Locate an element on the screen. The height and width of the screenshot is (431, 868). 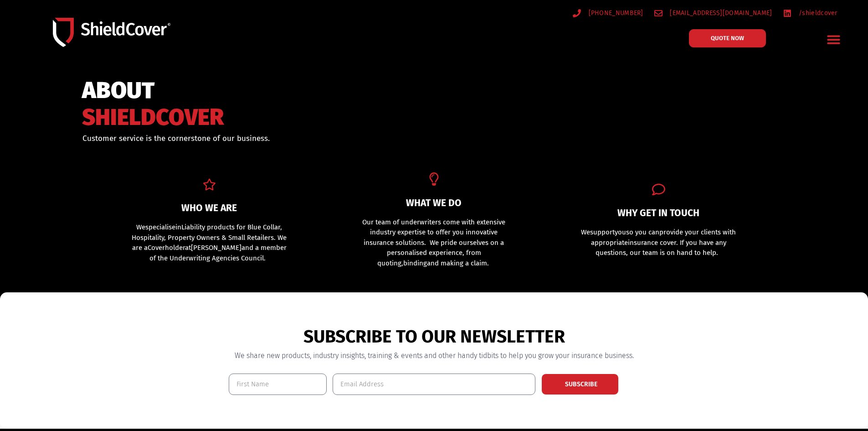
span: so you can is located at coordinates (643, 232).